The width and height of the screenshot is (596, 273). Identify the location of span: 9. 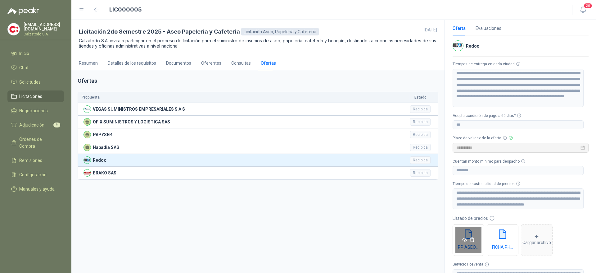
(57, 125).